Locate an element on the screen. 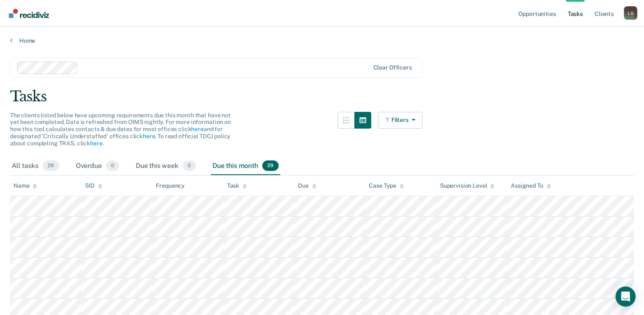 This screenshot has width=644, height=315. div: All tasks29 is located at coordinates (35, 166).